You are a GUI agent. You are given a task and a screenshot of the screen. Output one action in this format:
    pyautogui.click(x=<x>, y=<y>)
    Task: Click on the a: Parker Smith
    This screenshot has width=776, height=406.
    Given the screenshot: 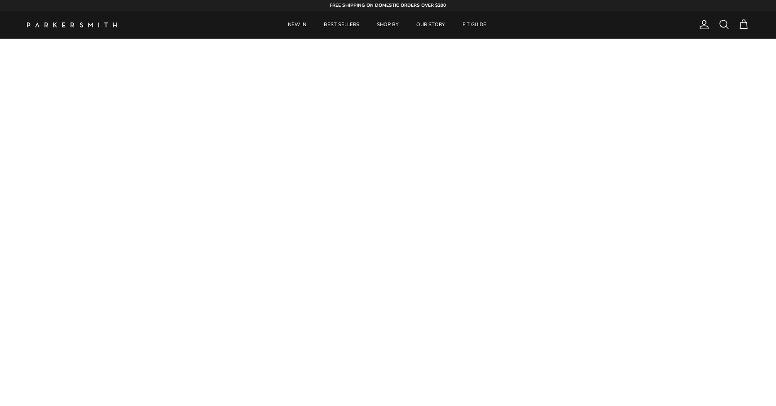 What is the action you would take?
    pyautogui.click(x=72, y=25)
    